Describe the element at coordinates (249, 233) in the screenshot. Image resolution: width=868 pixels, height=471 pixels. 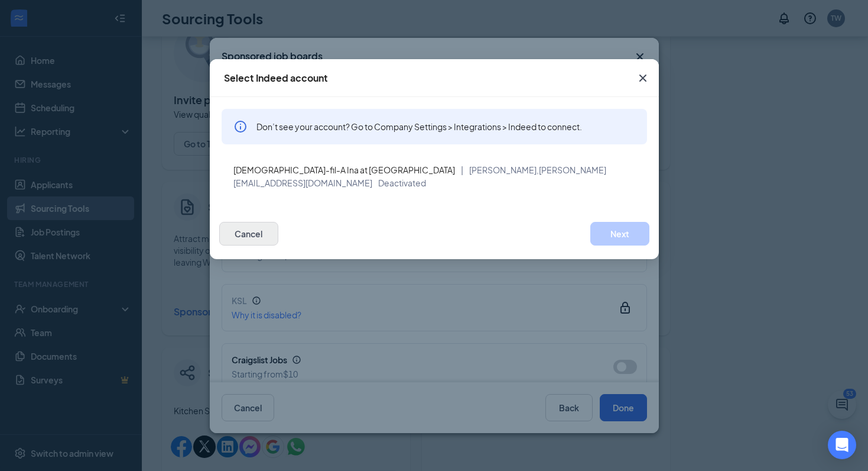
I see `button: Cancel` at that location.